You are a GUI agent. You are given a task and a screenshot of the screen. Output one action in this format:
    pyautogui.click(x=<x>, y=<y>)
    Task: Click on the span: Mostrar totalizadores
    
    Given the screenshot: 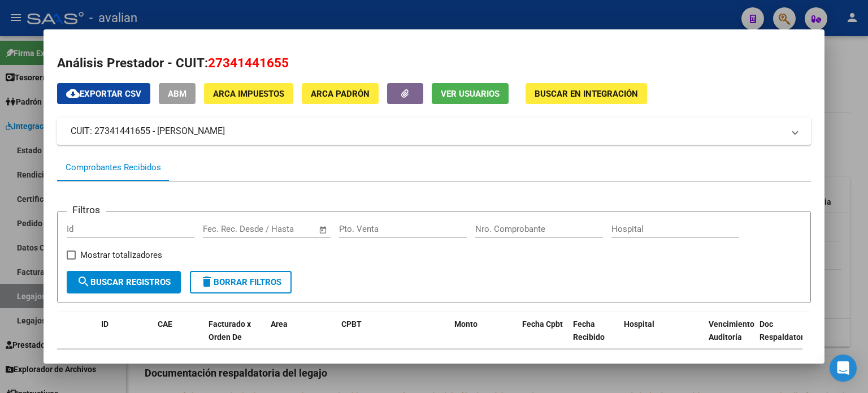 What is the action you would take?
    pyautogui.click(x=121, y=255)
    